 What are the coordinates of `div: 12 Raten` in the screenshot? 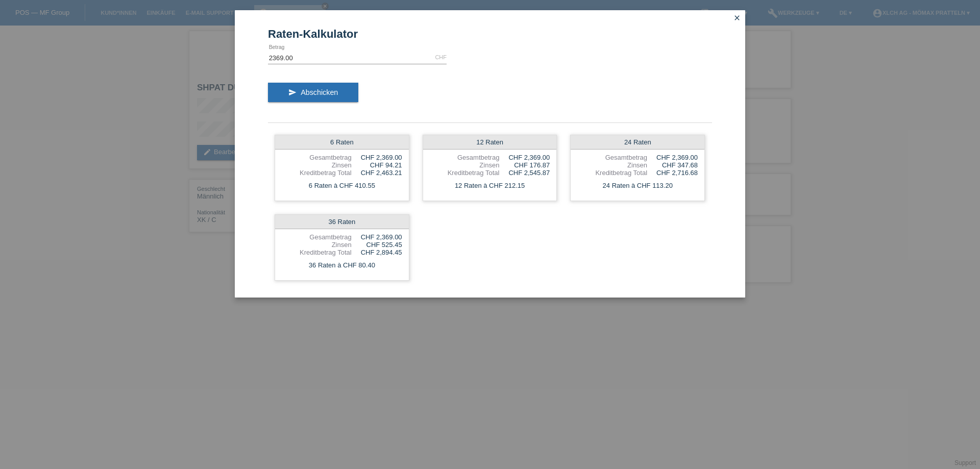 It's located at (490, 143).